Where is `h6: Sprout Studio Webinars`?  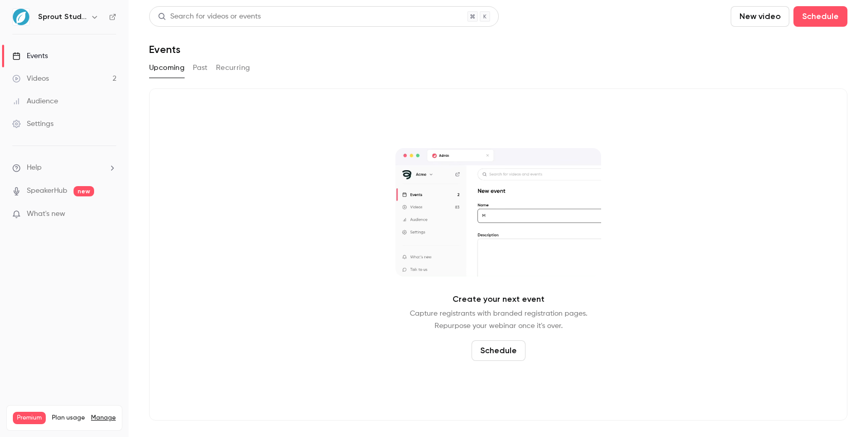
h6: Sprout Studio Webinars is located at coordinates (62, 17).